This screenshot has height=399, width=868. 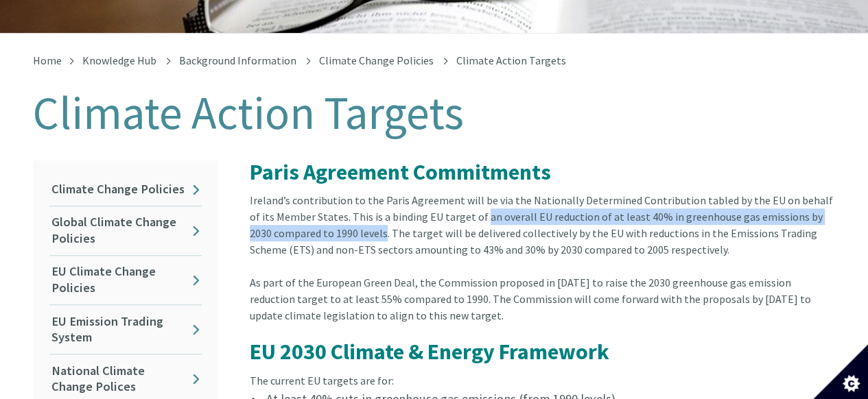 I want to click on span: EU 2030 Climate & Energy Framework, so click(x=429, y=352).